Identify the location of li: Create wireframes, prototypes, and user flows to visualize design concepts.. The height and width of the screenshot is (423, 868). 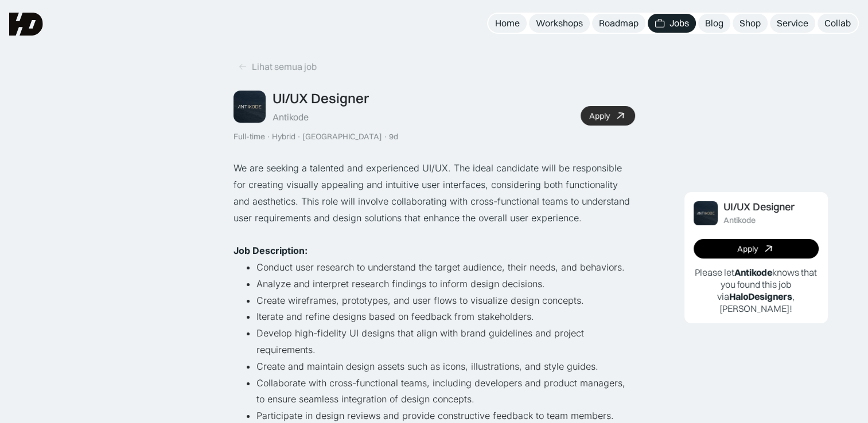
(446, 301).